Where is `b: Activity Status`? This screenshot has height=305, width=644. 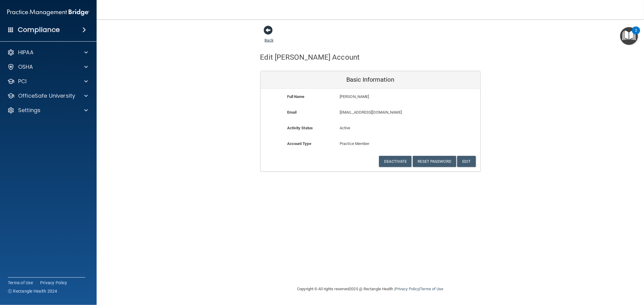 b: Activity Status is located at coordinates (300, 128).